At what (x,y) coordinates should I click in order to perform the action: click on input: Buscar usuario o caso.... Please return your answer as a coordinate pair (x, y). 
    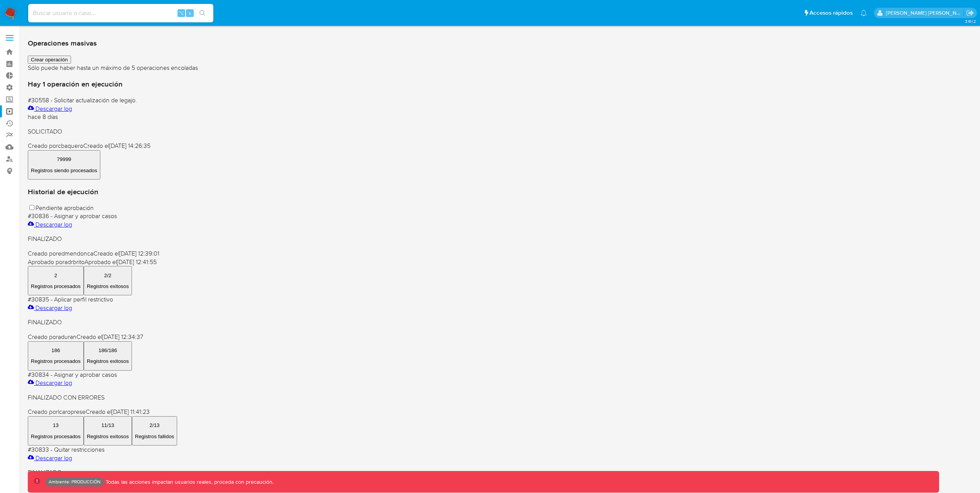
    Looking at the image, I should click on (121, 13).